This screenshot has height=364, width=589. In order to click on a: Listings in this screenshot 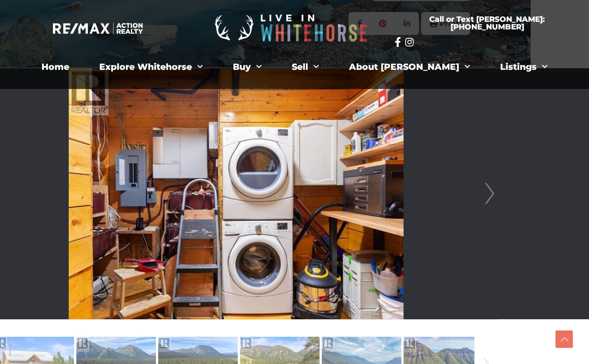, I will do `click(524, 67)`.